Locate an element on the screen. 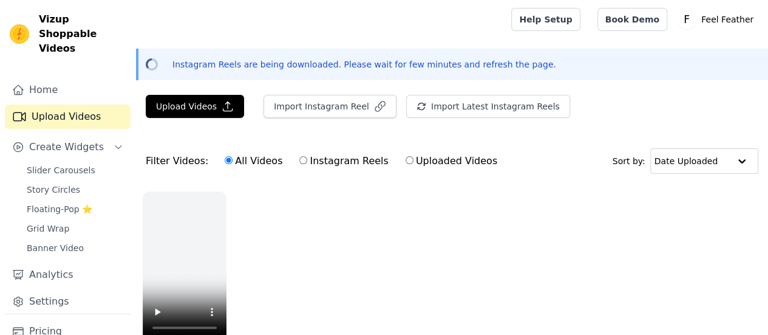 This screenshot has width=768, height=335. div: Filter Videos: is located at coordinates (325, 161).